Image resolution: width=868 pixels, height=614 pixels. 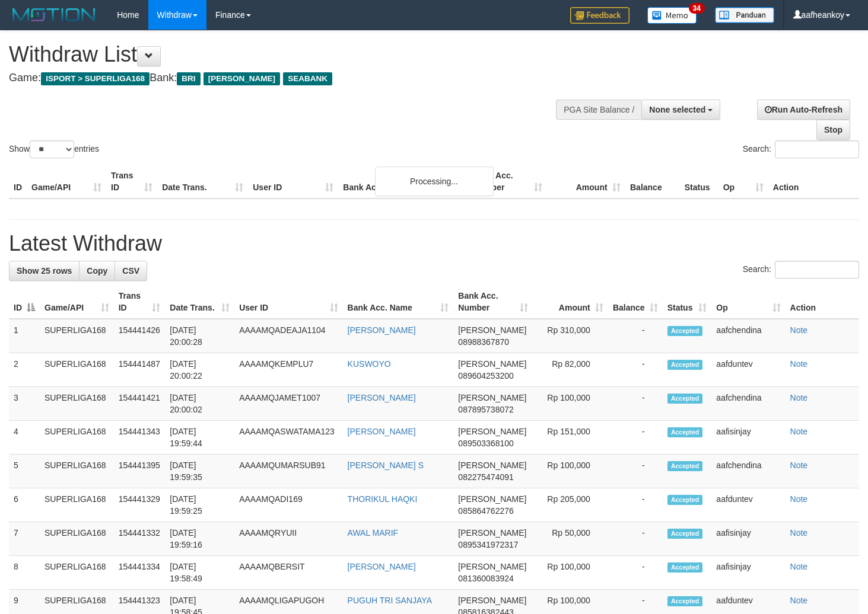 What do you see at coordinates (743, 182) in the screenshot?
I see `th: Op` at bounding box center [743, 182].